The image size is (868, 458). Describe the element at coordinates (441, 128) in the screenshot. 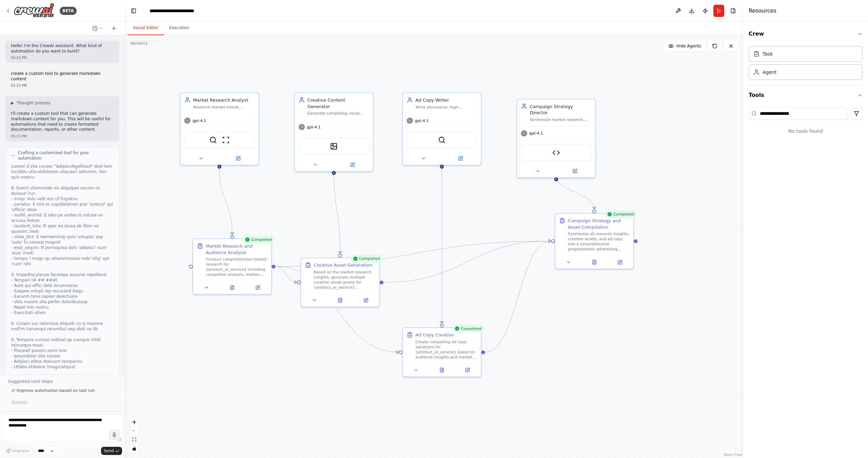

I see `div: Ad Copy WriterWrite persuasive, high-converting ad copy for {product_or_service} across multiple ...` at that location.